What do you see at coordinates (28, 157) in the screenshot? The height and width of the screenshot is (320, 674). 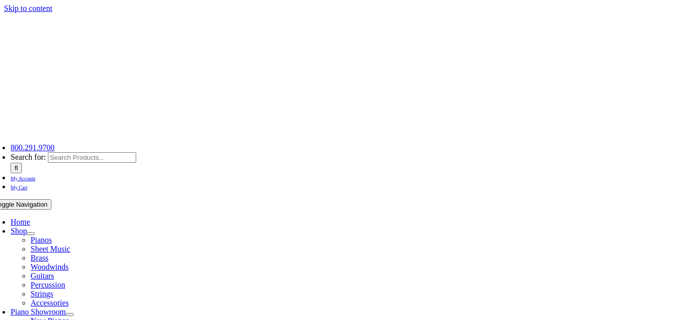 I see `span: Search for:` at bounding box center [28, 157].